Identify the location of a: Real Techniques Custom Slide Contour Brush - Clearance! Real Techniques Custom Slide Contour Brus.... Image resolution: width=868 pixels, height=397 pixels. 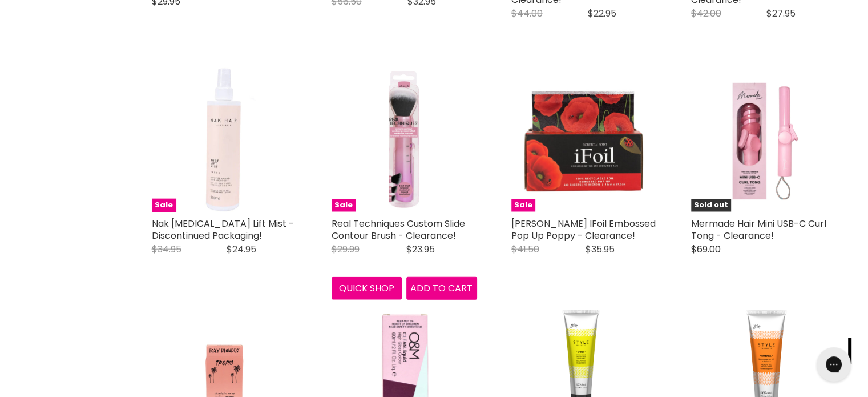
(404, 138).